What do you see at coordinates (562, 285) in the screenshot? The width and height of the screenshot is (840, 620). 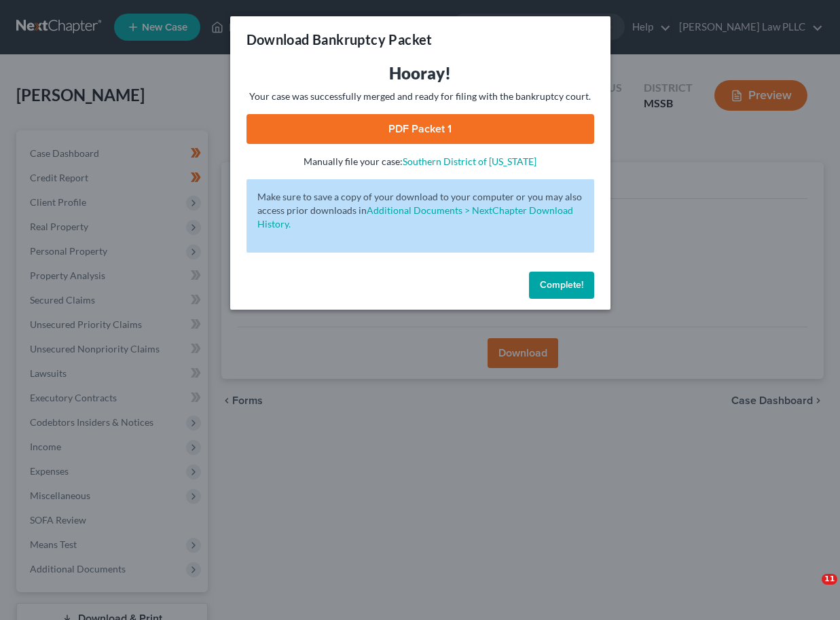 I see `button: Complete!` at bounding box center [562, 285].